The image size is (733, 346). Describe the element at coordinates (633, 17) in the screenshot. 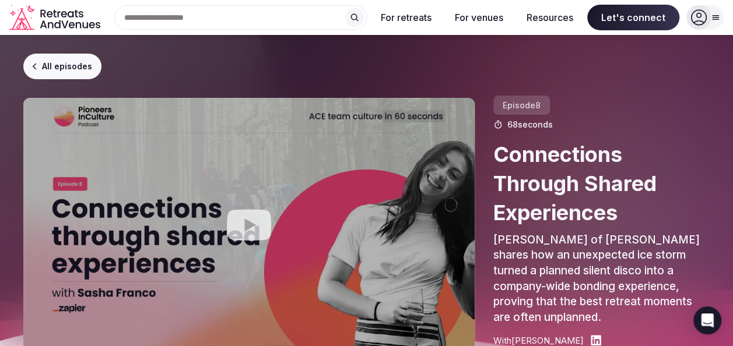

I see `span: Let's connect` at that location.